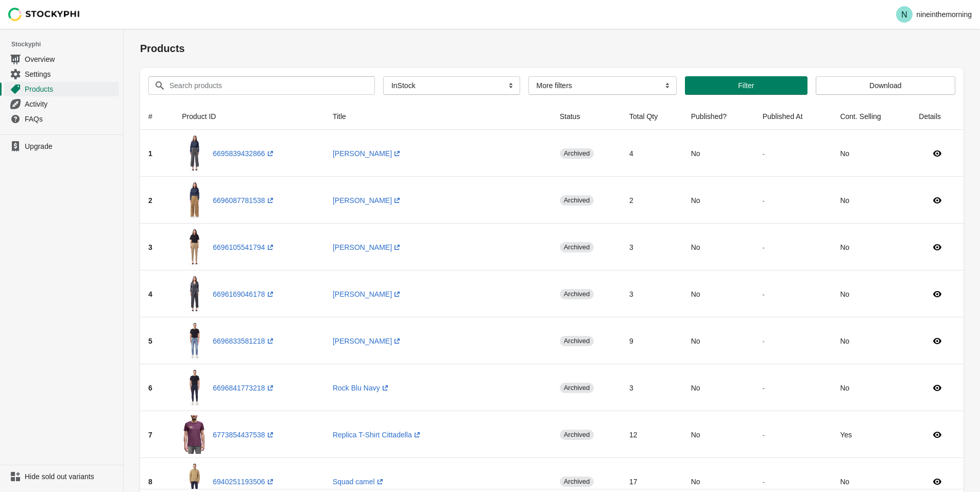 The width and height of the screenshot is (980, 492). Describe the element at coordinates (904, 15) in the screenshot. I see `span: Avatar with initials N` at that location.